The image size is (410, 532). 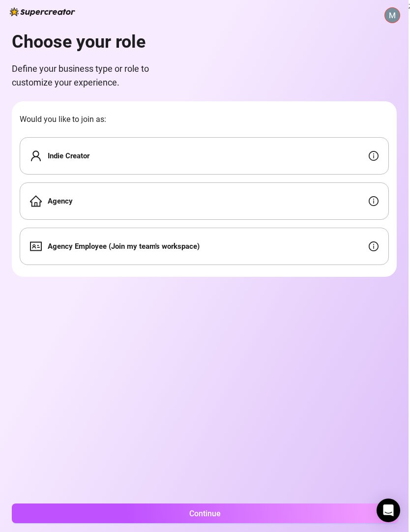 I want to click on span: Continue, so click(x=205, y=513).